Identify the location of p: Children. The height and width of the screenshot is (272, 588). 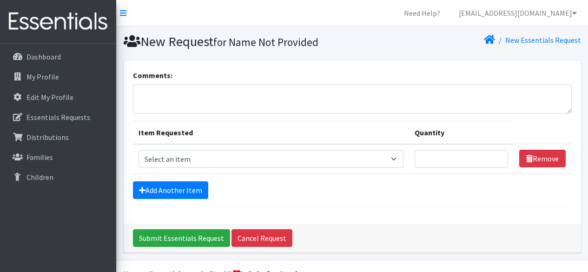
(40, 177).